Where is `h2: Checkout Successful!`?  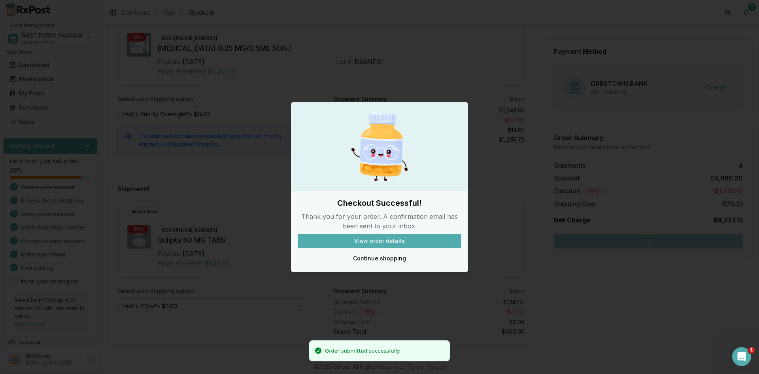 h2: Checkout Successful! is located at coordinates (380, 203).